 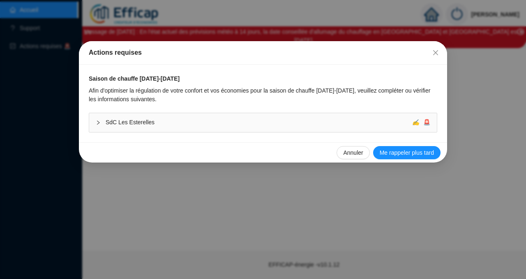 What do you see at coordinates (436, 53) in the screenshot?
I see `span: Fermer` at bounding box center [436, 53].